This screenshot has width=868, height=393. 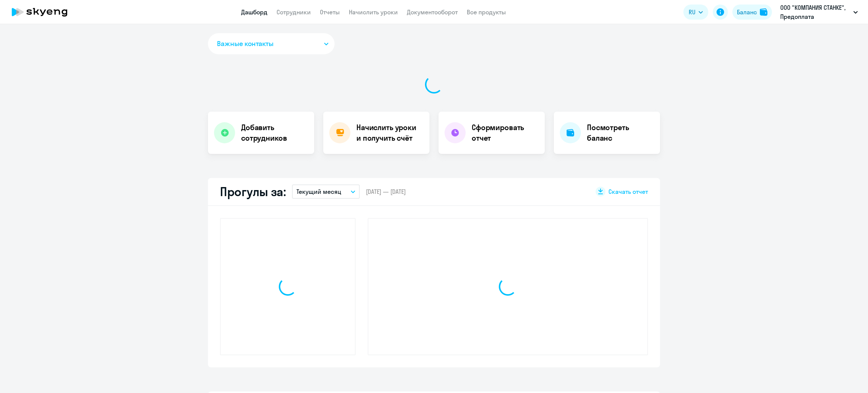 I want to click on h4: Сформировать отчет, so click(x=505, y=133).